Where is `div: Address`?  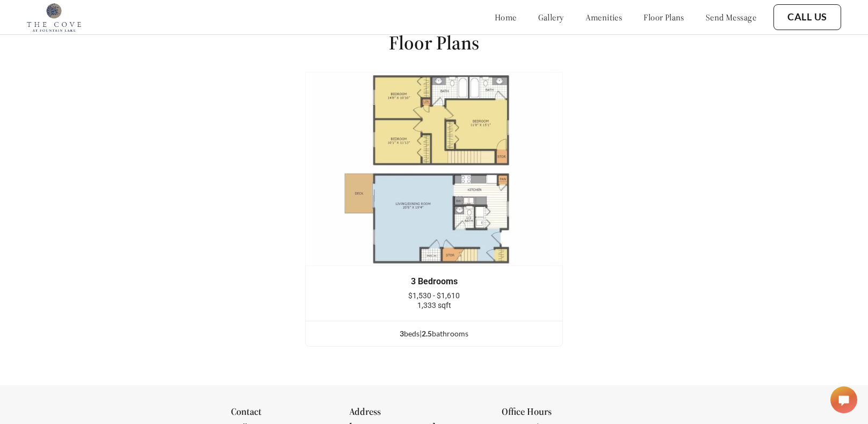
div: Address is located at coordinates (417, 415).